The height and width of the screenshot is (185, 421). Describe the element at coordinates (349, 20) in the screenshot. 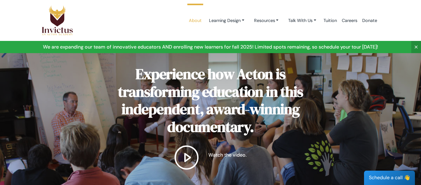

I see `a: Careers` at that location.